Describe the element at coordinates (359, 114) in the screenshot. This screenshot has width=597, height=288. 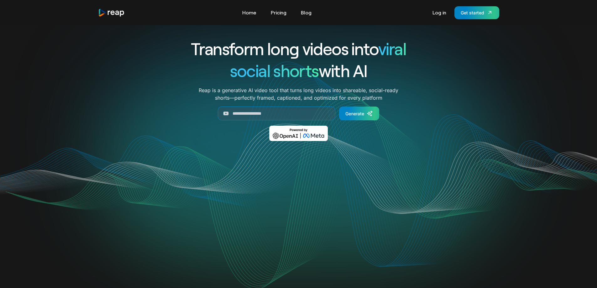
I see `a: Generate` at that location.